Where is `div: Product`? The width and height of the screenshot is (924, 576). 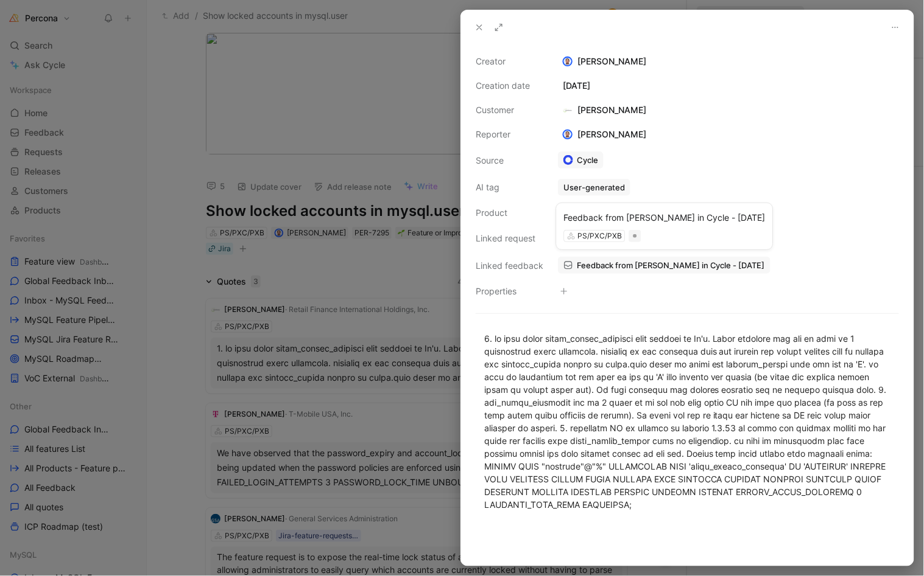
div: Product is located at coordinates (509, 213).